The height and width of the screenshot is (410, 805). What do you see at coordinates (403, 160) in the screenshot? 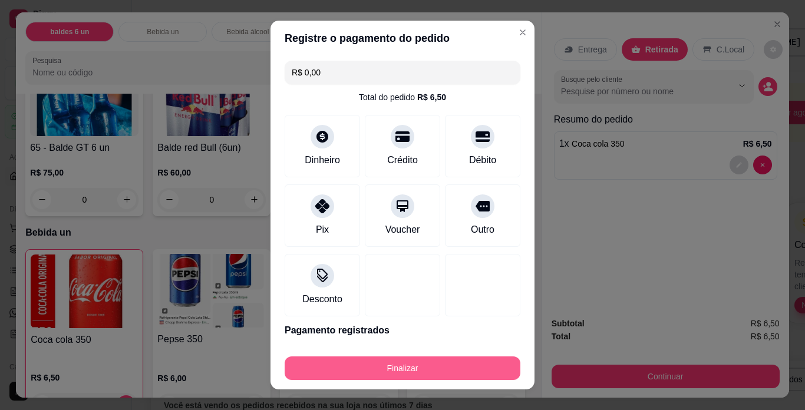
I see `div: Crédito` at bounding box center [403, 160].